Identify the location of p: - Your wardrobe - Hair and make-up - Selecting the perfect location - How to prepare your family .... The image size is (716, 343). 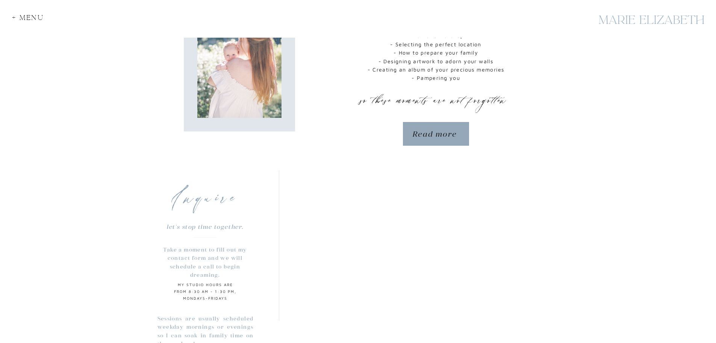
(436, 55).